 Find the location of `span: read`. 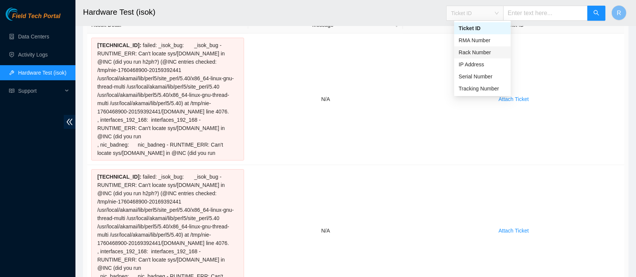

span: read is located at coordinates (12, 91).